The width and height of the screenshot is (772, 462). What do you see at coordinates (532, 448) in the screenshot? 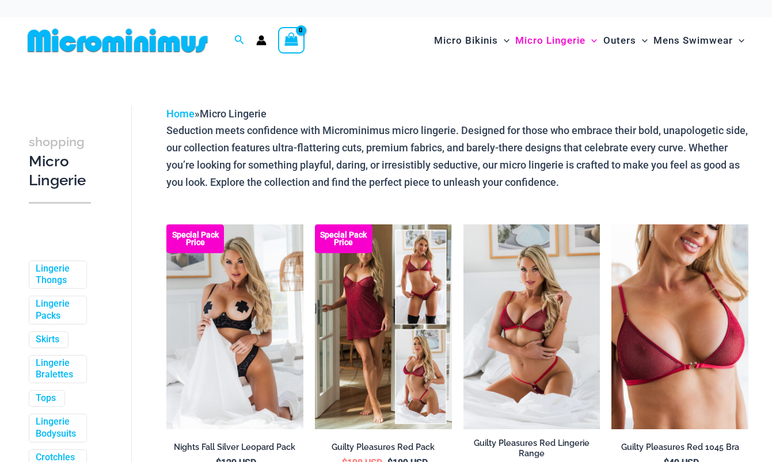
I see `h2: Guilty Pleasures Red Lingerie Range` at bounding box center [532, 448].